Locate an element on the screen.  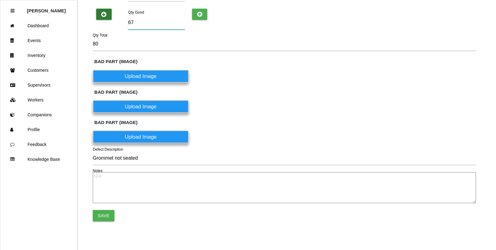
a: Profile is located at coordinates (39, 130).